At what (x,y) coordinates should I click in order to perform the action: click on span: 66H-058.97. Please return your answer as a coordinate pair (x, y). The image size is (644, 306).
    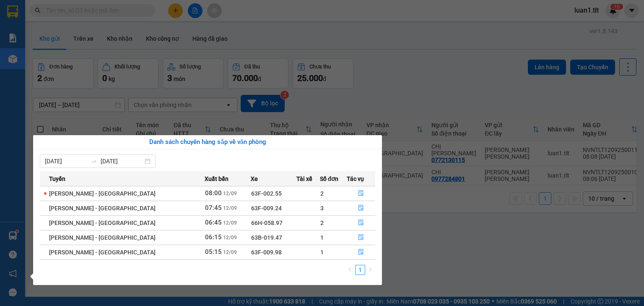
    Looking at the image, I should click on (267, 223).